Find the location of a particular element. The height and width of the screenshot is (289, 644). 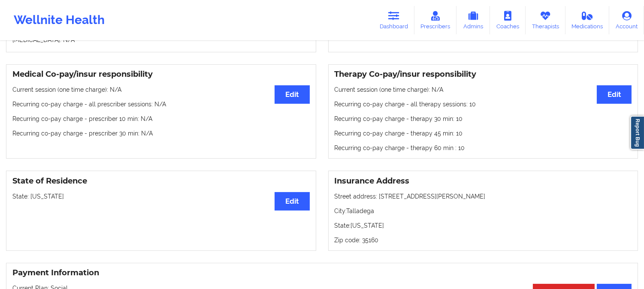

h3: State of Residence is located at coordinates (161, 181).